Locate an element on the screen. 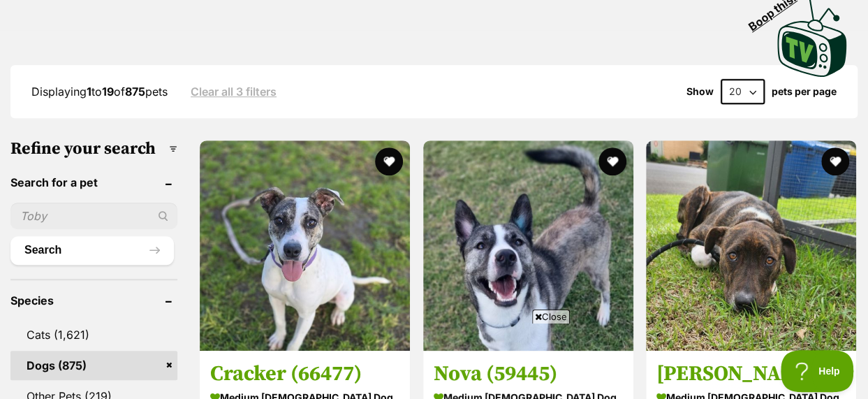  span: Displaying to of pets is located at coordinates (99, 91).